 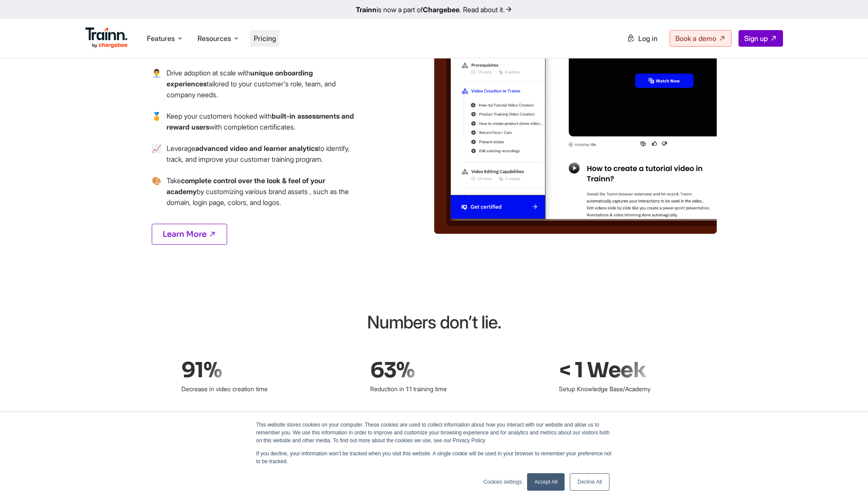 I want to click on a: Accept All, so click(x=546, y=482).